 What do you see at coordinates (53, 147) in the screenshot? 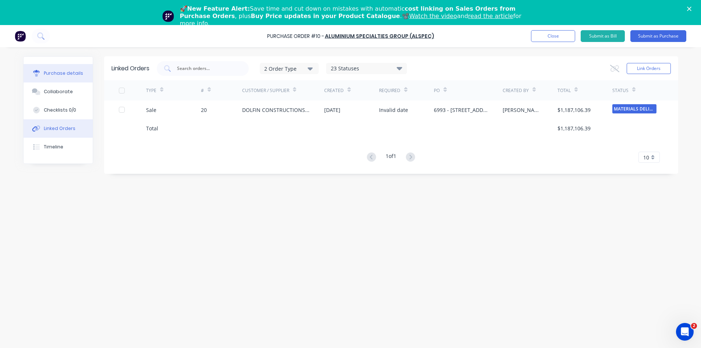
I see `div: Timeline` at bounding box center [53, 147].